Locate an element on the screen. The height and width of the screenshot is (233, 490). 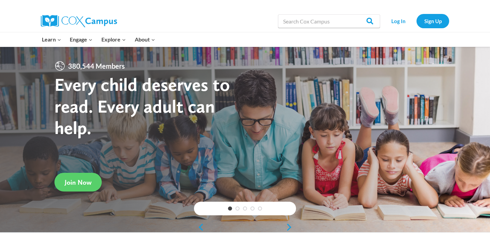
span: Learn is located at coordinates (51, 39).